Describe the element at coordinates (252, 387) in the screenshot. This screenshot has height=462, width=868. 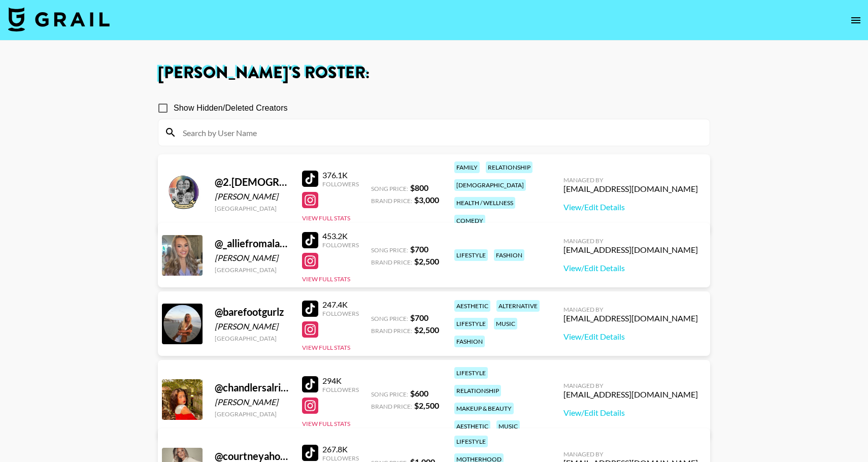
I see `div: @ chandlersalright` at that location.